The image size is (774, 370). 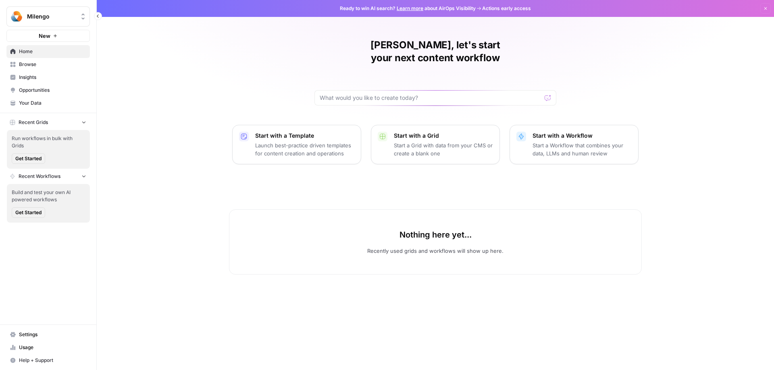 I want to click on p: Start a Grid with data from your CMS or create a blank one, so click(x=443, y=150).